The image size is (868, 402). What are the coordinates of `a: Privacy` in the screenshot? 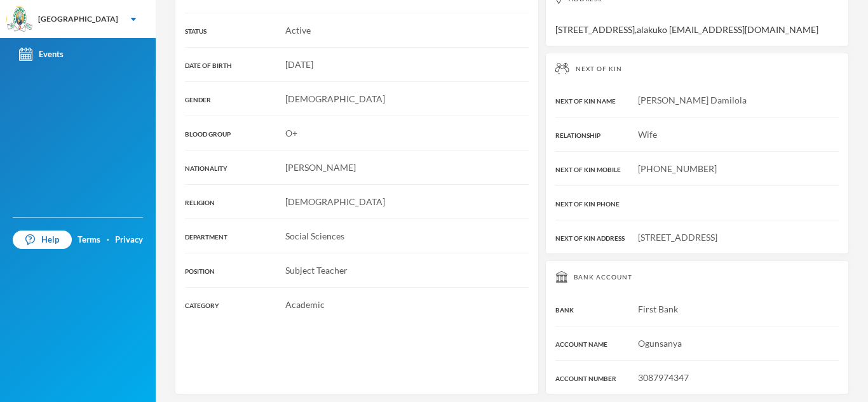 It's located at (129, 241).